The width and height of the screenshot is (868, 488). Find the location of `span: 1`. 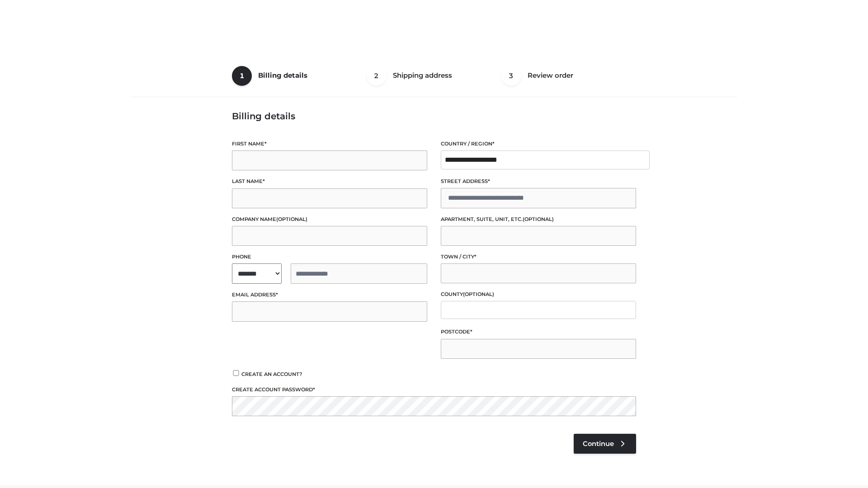

span: 1 is located at coordinates (242, 76).